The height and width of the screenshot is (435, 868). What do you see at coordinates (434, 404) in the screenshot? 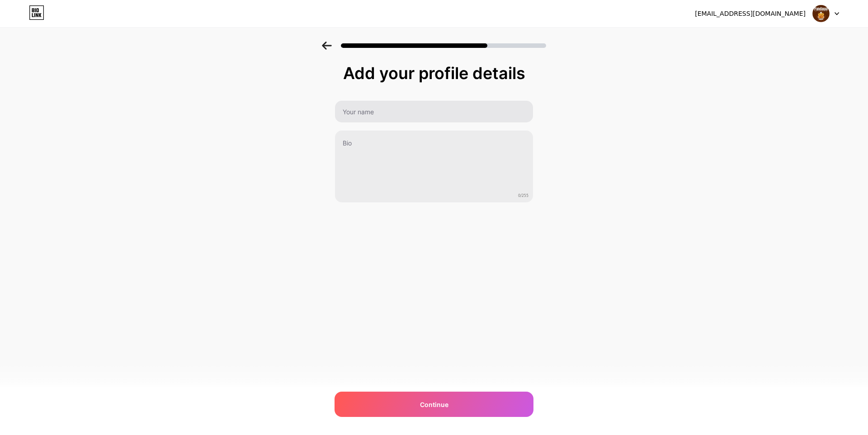
I see `span: Continue` at bounding box center [434, 404].